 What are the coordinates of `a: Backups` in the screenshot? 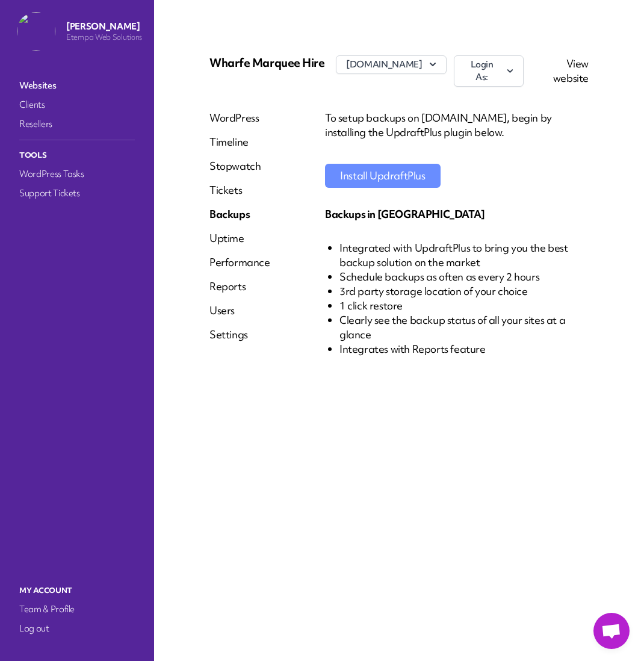 It's located at (240, 214).